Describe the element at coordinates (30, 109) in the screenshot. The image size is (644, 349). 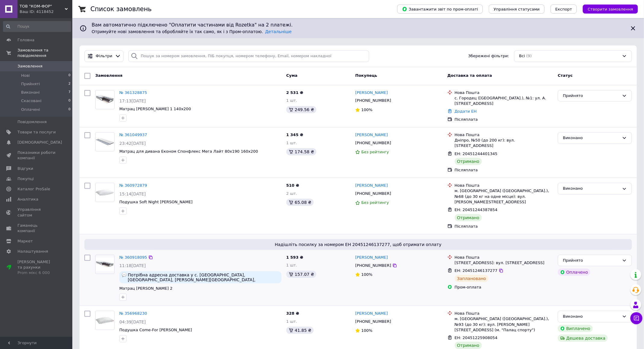
I see `span: Оплачені` at that location.